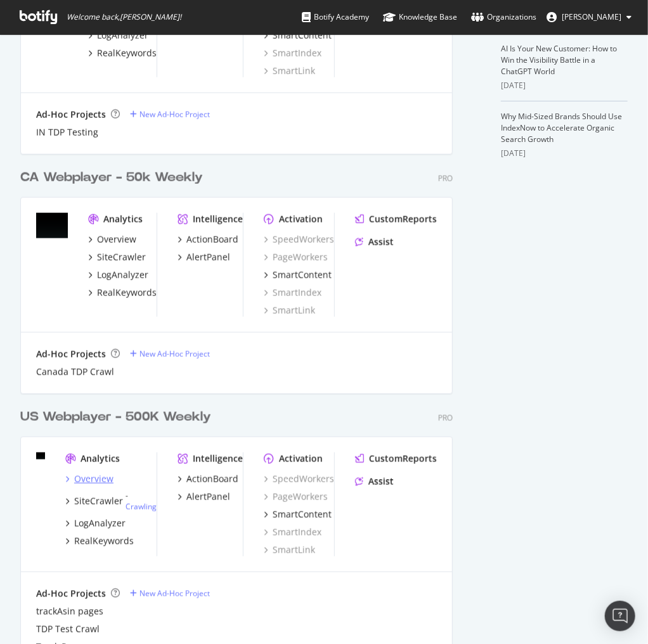  I want to click on img: music.amazon.com, so click(41, 456).